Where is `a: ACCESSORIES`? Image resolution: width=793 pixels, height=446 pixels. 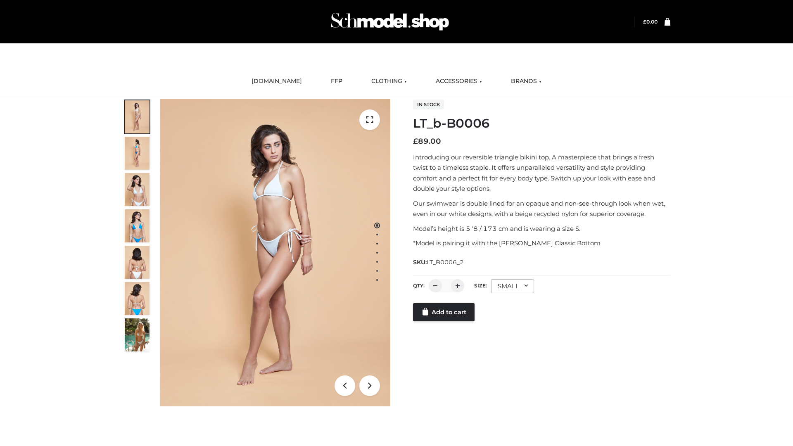 a: ACCESSORIES is located at coordinates (459, 81).